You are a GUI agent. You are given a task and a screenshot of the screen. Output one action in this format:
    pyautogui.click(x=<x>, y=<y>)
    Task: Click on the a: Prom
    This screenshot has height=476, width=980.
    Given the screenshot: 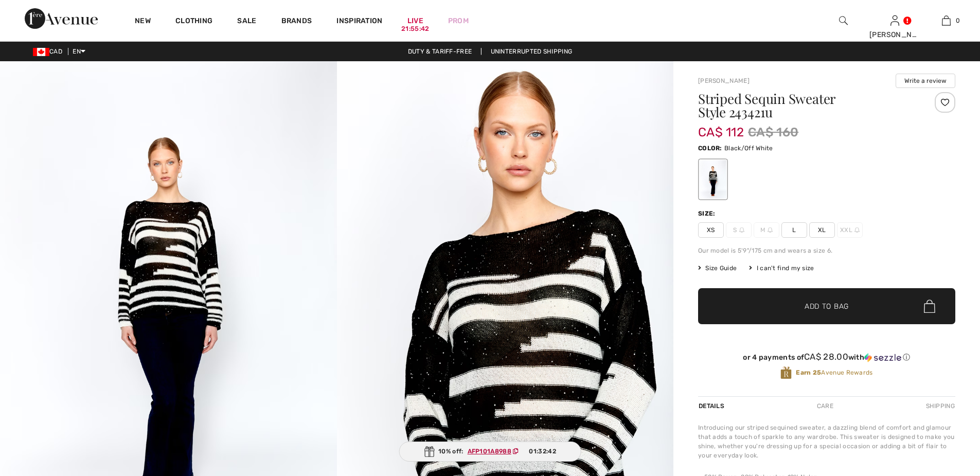 What is the action you would take?
    pyautogui.click(x=458, y=21)
    